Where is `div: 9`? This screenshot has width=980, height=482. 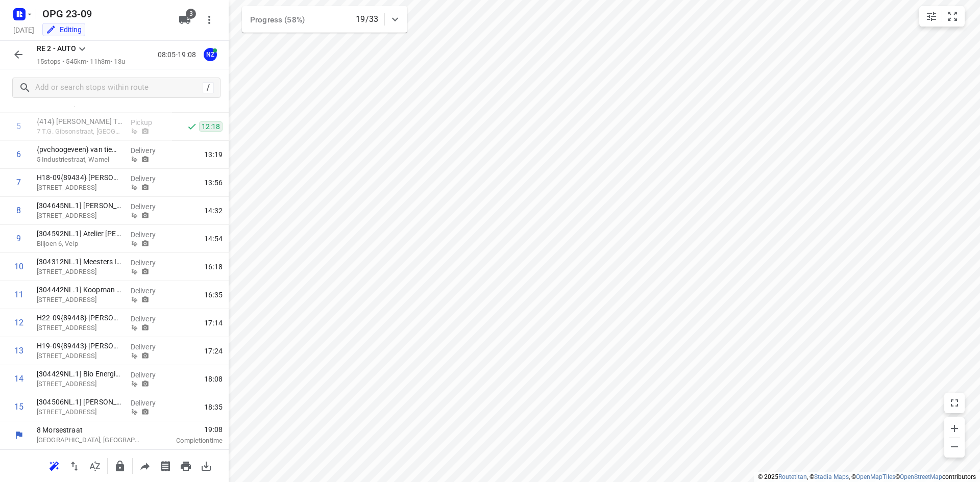
div: 9 is located at coordinates (18, 239).